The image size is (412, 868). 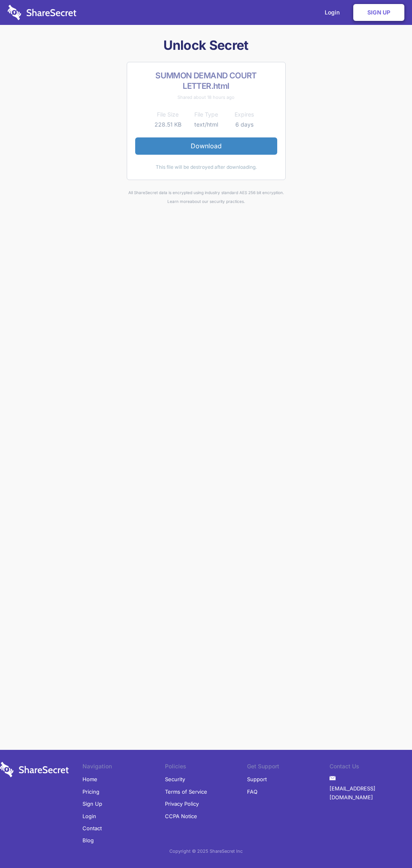 What do you see at coordinates (175, 779) in the screenshot?
I see `a: Security` at bounding box center [175, 779].